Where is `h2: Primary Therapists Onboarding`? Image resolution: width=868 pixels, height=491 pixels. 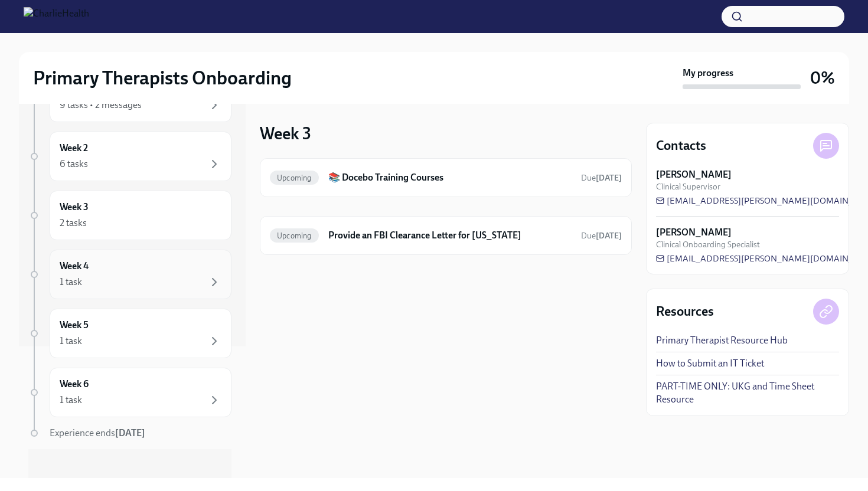
h2: Primary Therapists Onboarding is located at coordinates (162, 78).